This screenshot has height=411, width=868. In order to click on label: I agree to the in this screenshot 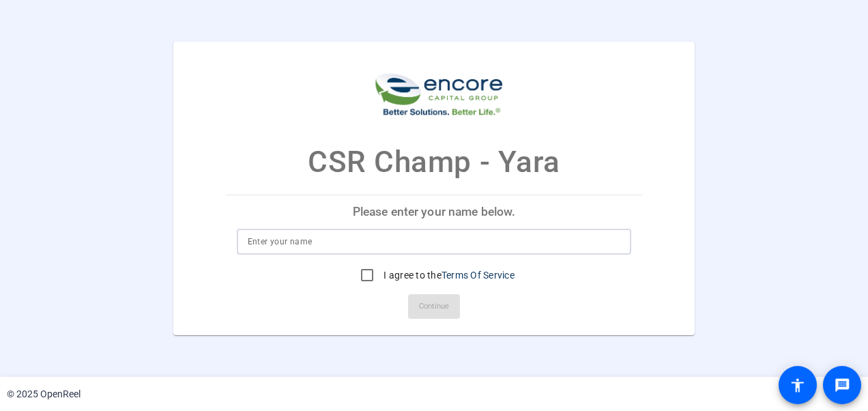, I will do `click(447, 275)`.